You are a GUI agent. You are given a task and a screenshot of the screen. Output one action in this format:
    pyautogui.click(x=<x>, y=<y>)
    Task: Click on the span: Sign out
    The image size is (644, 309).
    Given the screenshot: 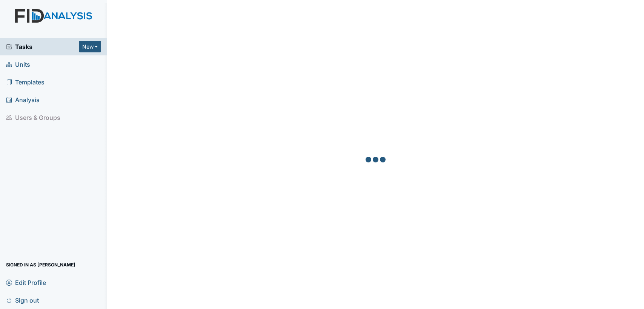 What is the action you would take?
    pyautogui.click(x=22, y=300)
    